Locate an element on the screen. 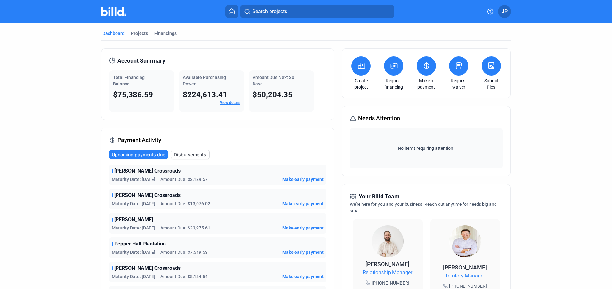  span: Total Financing Balance is located at coordinates (129, 81).